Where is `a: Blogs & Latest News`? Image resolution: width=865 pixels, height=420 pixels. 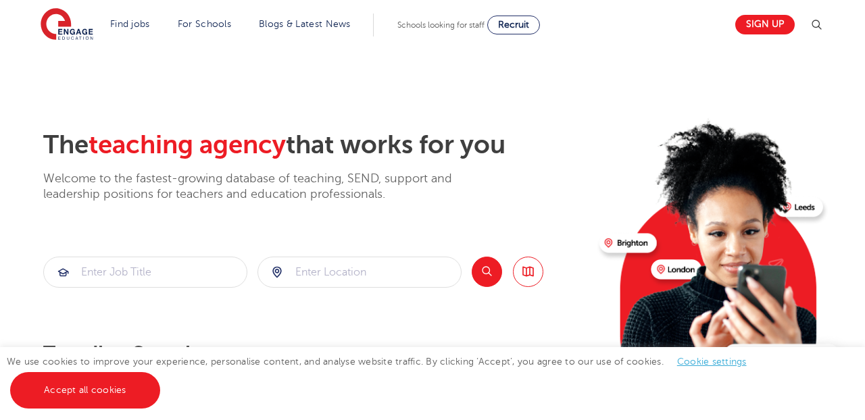
a: Blogs & Latest News is located at coordinates (305, 24).